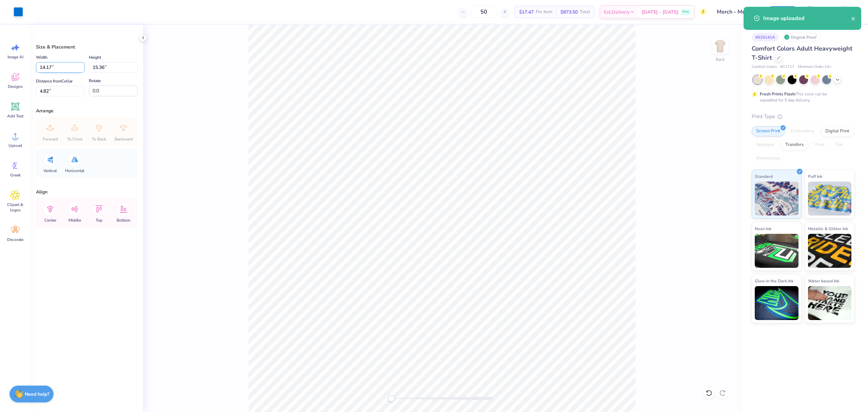 The height and width of the screenshot is (412, 868). I want to click on div: Applique, so click(765, 145).